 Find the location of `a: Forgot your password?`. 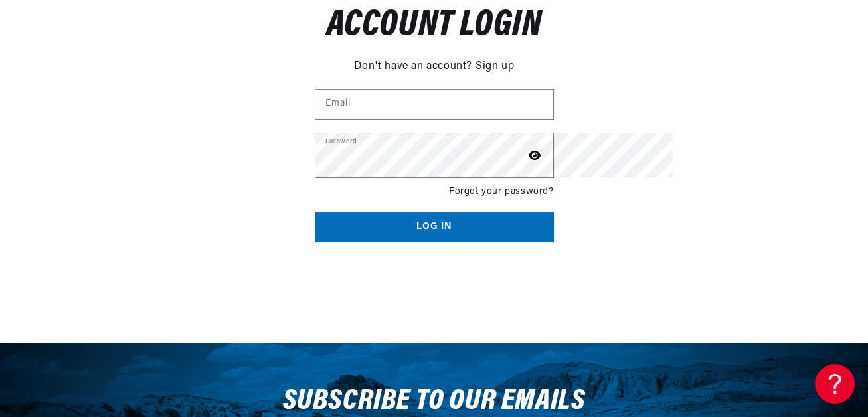

a: Forgot your password? is located at coordinates (501, 192).